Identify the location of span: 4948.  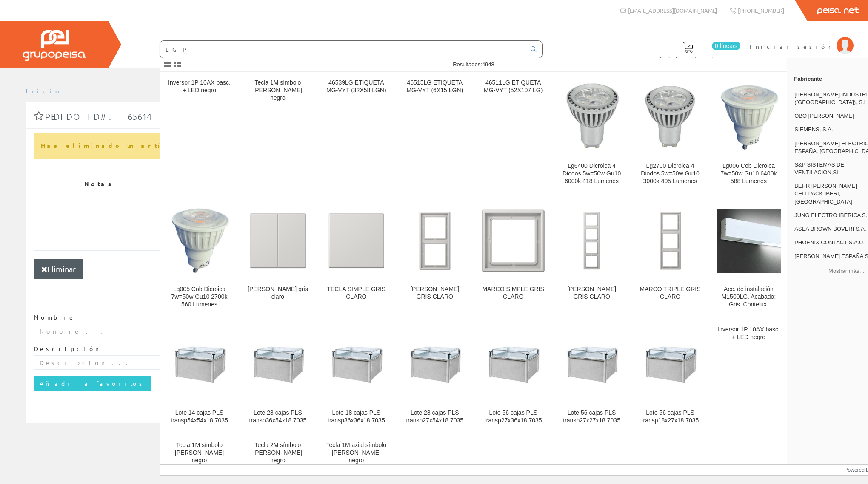
(488, 64).